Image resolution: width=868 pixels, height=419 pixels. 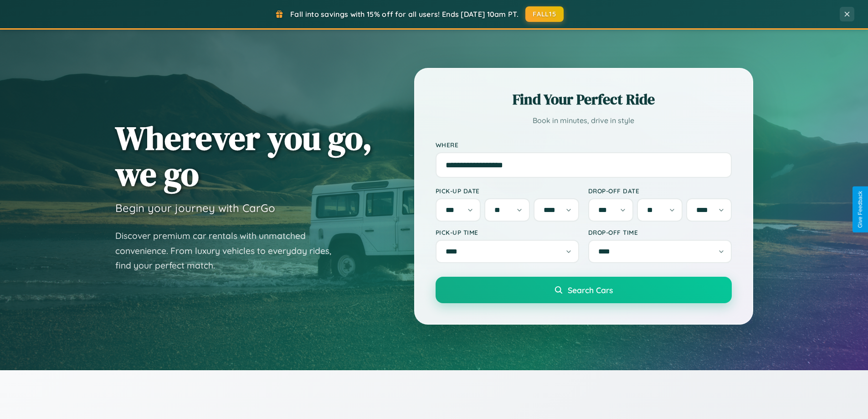 What do you see at coordinates (590, 289) in the screenshot?
I see `span: Search Cars` at bounding box center [590, 289].